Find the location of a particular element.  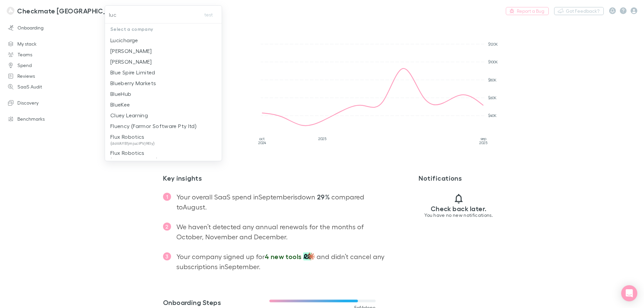

p: BlueKee is located at coordinates (120, 105).